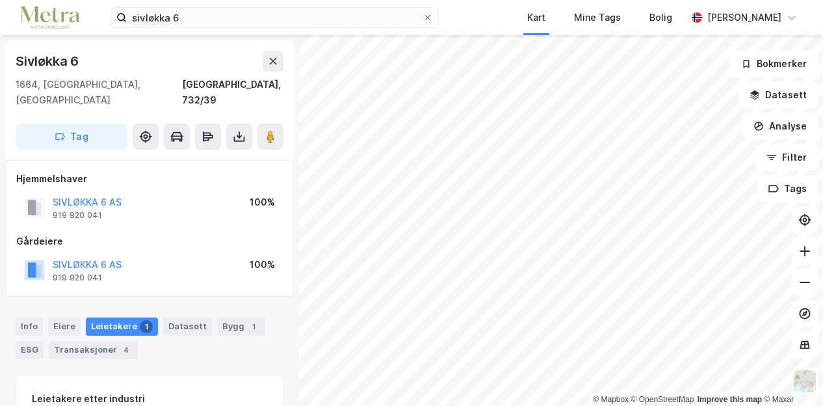 Image resolution: width=823 pixels, height=406 pixels. I want to click on div: Gårdeiere, so click(149, 241).